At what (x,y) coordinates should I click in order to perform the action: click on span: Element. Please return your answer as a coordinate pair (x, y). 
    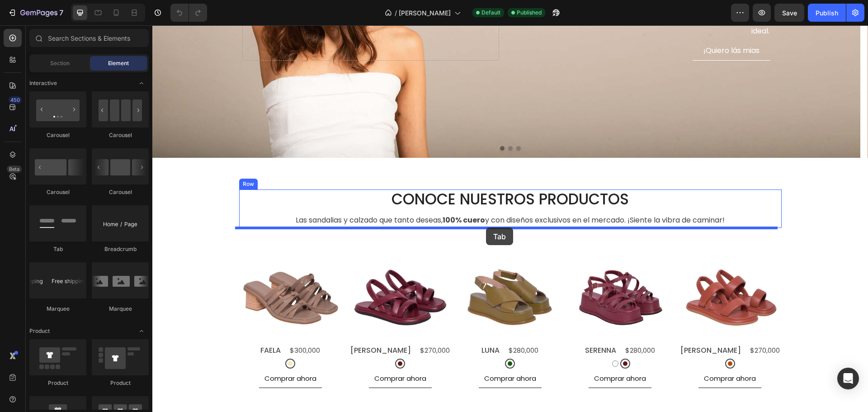
    Looking at the image, I should click on (119, 63).